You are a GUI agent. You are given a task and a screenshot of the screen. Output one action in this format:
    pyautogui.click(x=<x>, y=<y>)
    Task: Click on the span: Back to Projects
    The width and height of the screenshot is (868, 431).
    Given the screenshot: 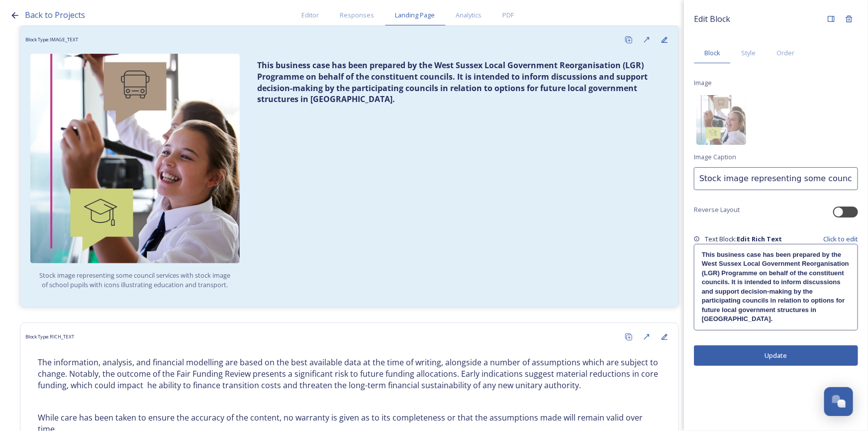 What is the action you would take?
    pyautogui.click(x=54, y=15)
    